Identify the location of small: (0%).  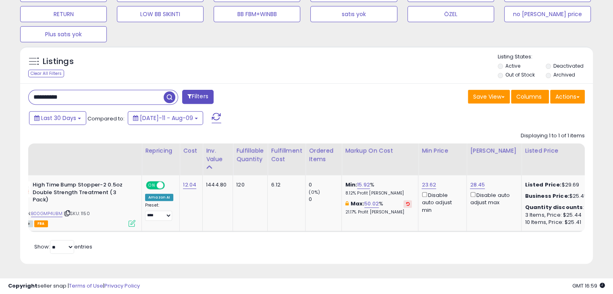
(314, 192).